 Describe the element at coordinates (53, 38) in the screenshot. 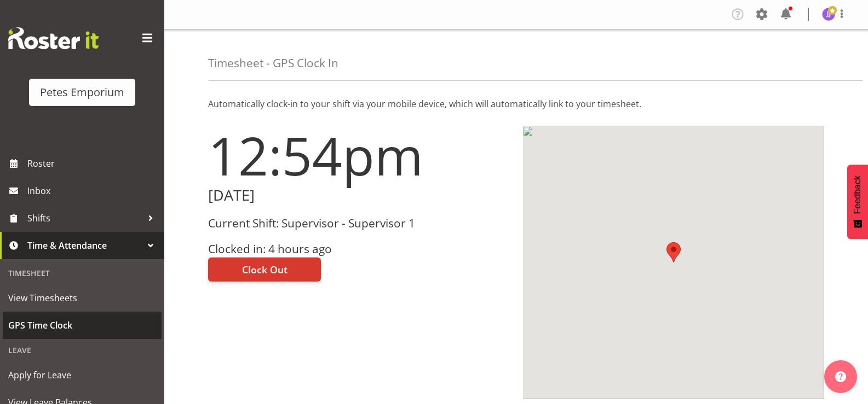

I see `img: Rosterit website logo` at that location.